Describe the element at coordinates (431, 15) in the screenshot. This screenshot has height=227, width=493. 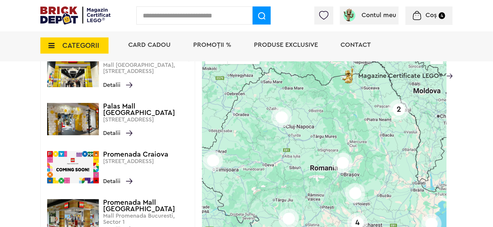
I see `span: Coș` at that location.